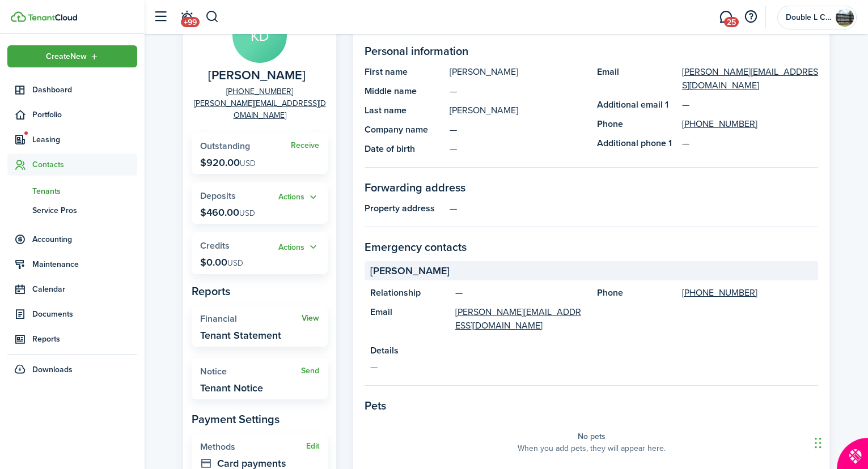 The image size is (868, 469). What do you see at coordinates (305, 145) in the screenshot?
I see `widget-stats-action: Receive` at bounding box center [305, 145].